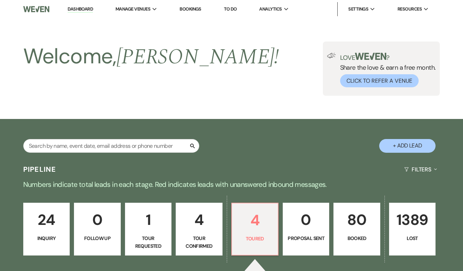  I want to click on img: Weven Logo, so click(36, 9).